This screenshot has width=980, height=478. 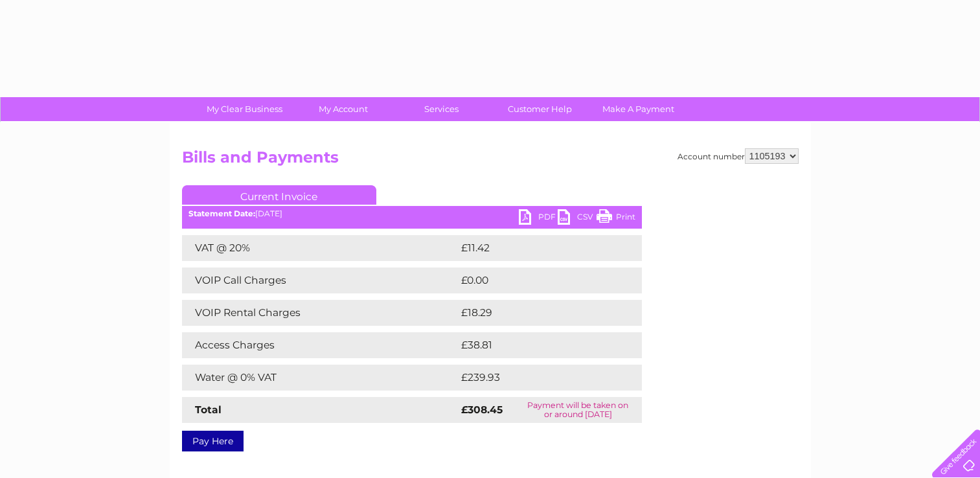 I want to click on a: Customer Help, so click(x=539, y=109).